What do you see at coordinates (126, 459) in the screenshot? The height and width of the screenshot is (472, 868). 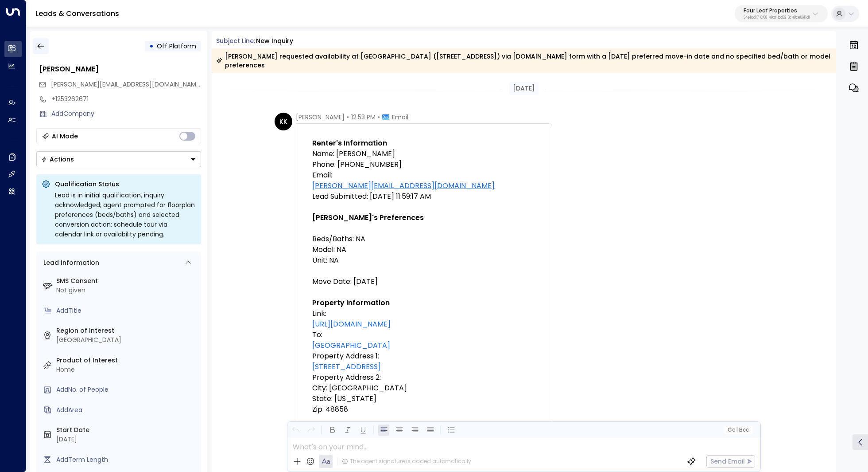 I see `div: AddTerm Length` at bounding box center [126, 459].